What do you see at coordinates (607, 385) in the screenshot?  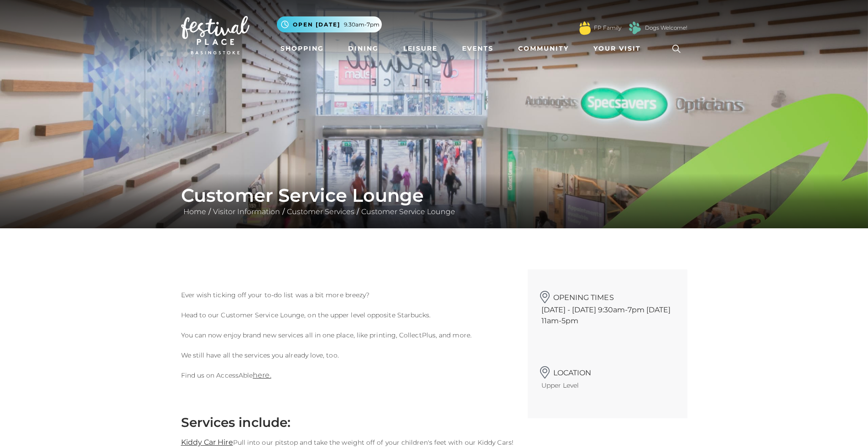 I see `p: Upper Level` at bounding box center [607, 385].